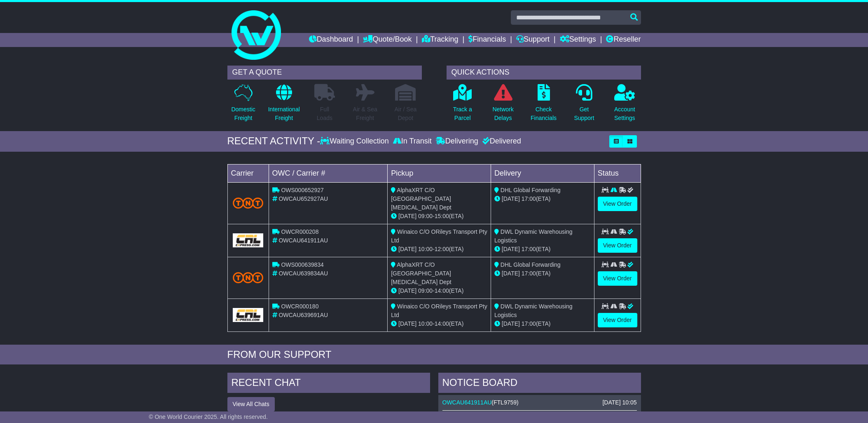 The height and width of the screenshot is (423, 868). Describe the element at coordinates (487, 40) in the screenshot. I see `a: Financials` at that location.